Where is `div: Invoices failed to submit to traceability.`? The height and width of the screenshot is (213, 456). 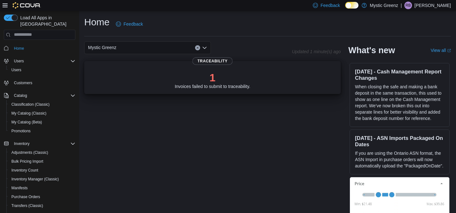 div: Invoices failed to submit to traceability. is located at coordinates (212, 80).